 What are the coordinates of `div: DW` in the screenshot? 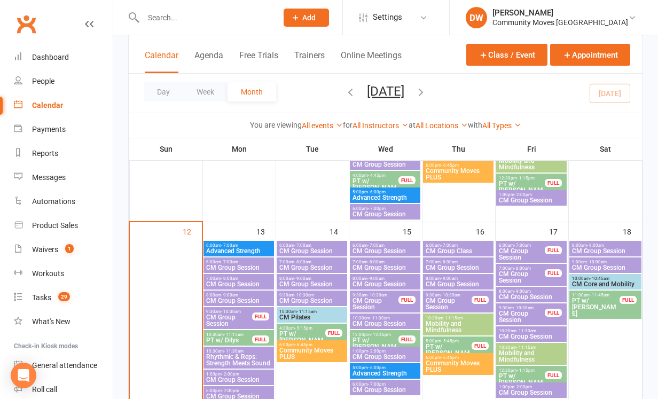 It's located at (477, 18).